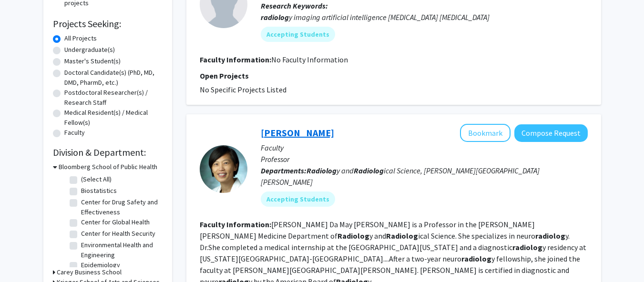 The height and width of the screenshot is (282, 644). What do you see at coordinates (114, 117) in the screenshot?
I see `label: Medical Resident(s) / Medical Fellow(s)` at bounding box center [114, 117].